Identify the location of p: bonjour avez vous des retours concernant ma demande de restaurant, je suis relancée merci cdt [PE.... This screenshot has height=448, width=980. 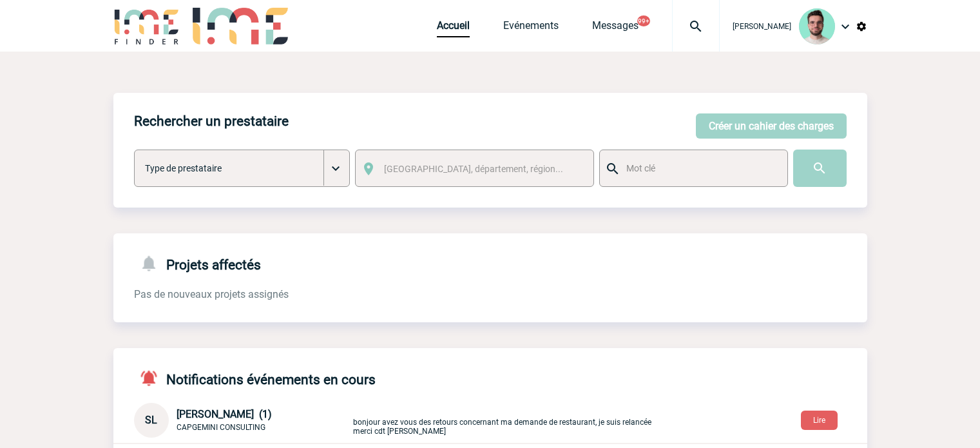
(505, 420).